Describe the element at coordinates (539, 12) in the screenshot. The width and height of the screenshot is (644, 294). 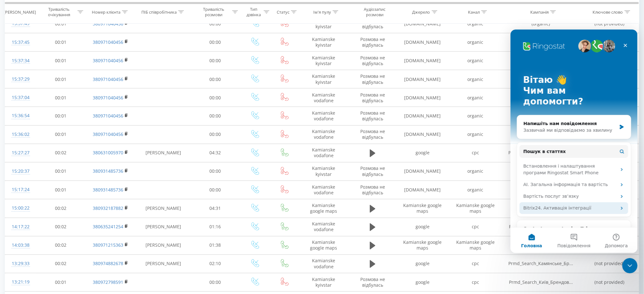
I see `div: Кампанія` at that location.